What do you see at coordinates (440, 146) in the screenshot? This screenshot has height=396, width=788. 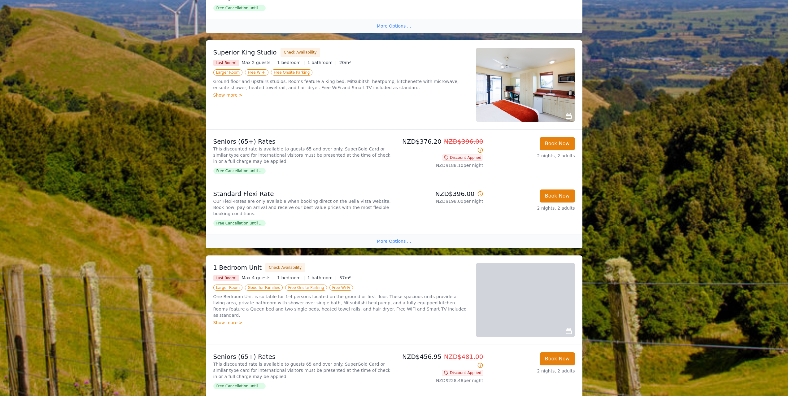 I see `p: NZD$376.20` at bounding box center [440, 146].